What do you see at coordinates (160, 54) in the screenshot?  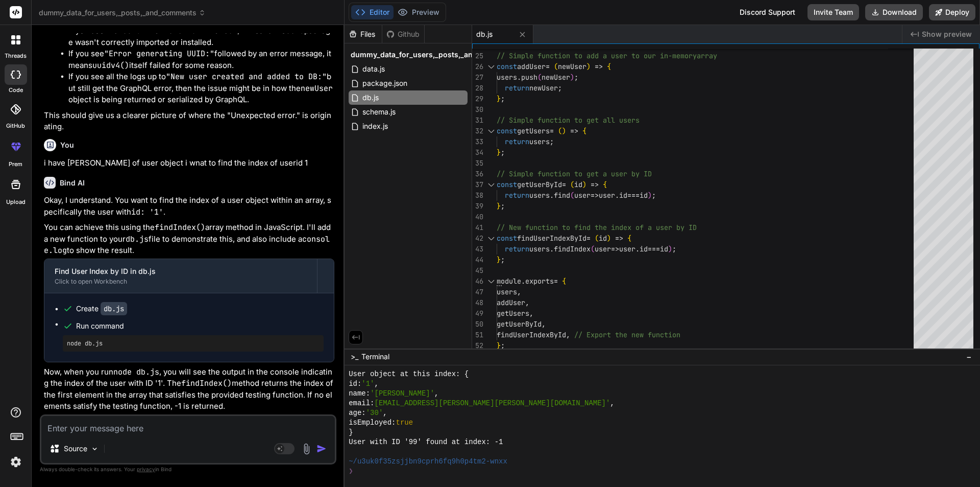 I see `code: "Error generating UUID:"` at bounding box center [160, 54].